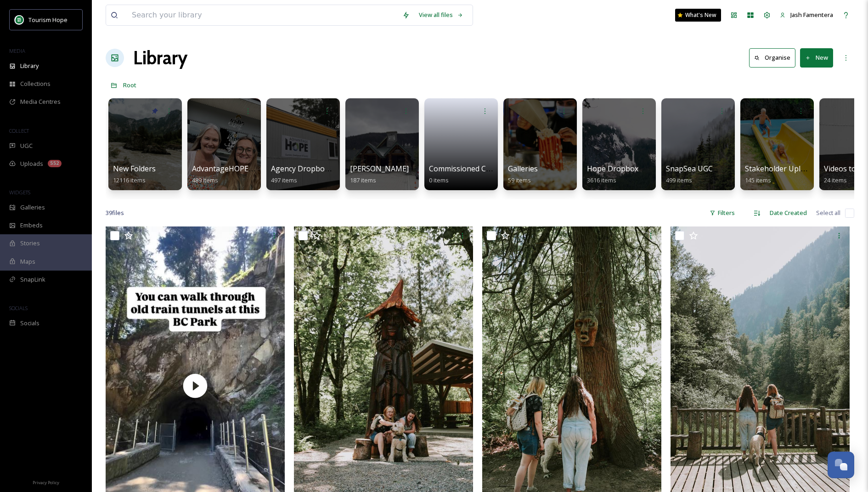  Describe the element at coordinates (781, 174) in the screenshot. I see `a: Stakeholder Uploads145 items` at that location.